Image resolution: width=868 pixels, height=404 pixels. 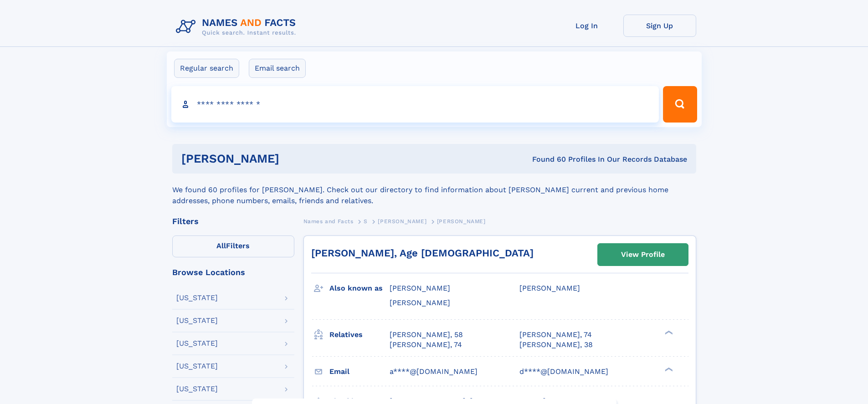 I want to click on h3: Email, so click(x=359, y=372).